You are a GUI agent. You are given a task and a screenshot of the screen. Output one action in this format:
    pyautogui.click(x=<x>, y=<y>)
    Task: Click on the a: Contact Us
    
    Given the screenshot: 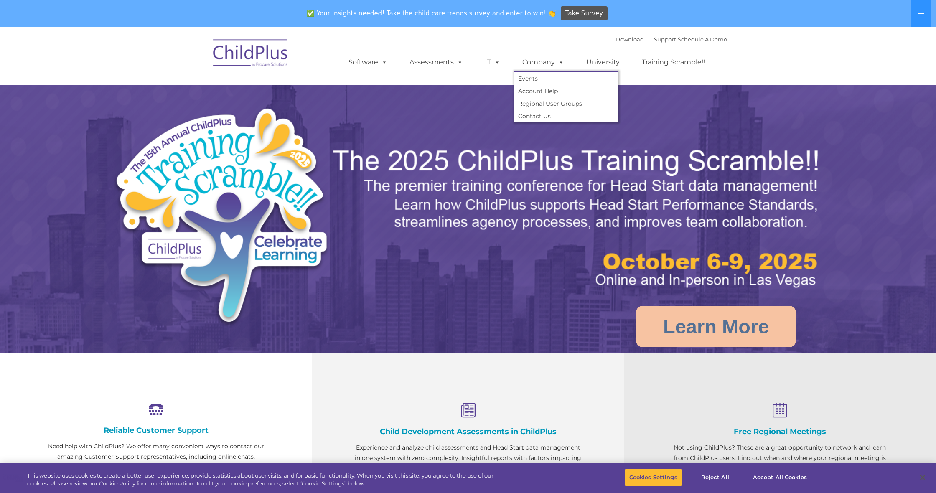 What is the action you would take?
    pyautogui.click(x=566, y=116)
    